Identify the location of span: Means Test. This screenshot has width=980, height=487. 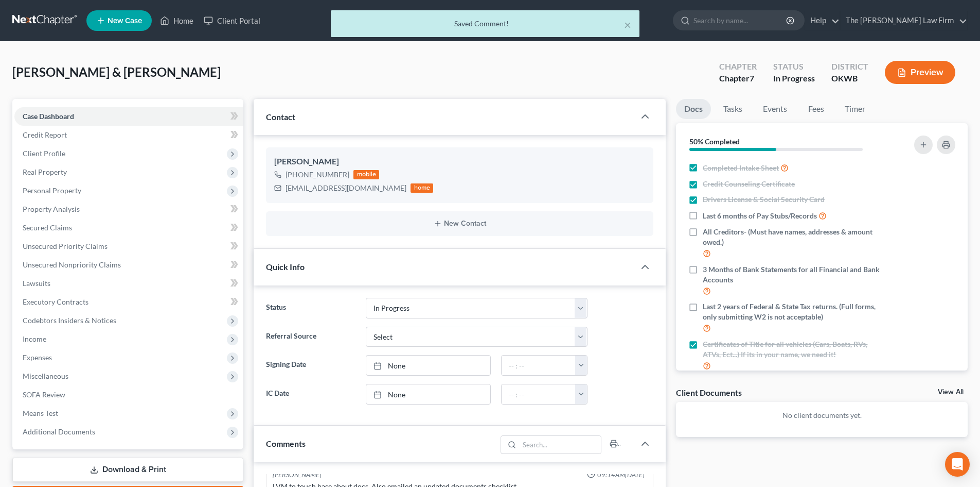
(40, 412).